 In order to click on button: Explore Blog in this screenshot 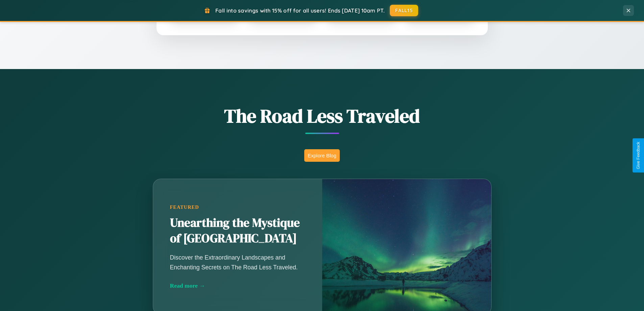, I will do `click(322, 156)`.